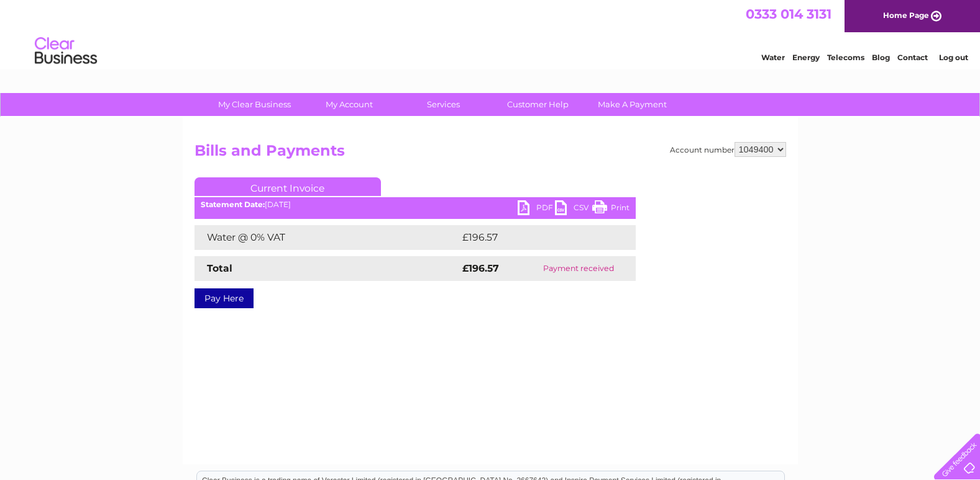 The height and width of the screenshot is (480, 980). Describe the element at coordinates (254, 104) in the screenshot. I see `a: My Clear Business` at that location.